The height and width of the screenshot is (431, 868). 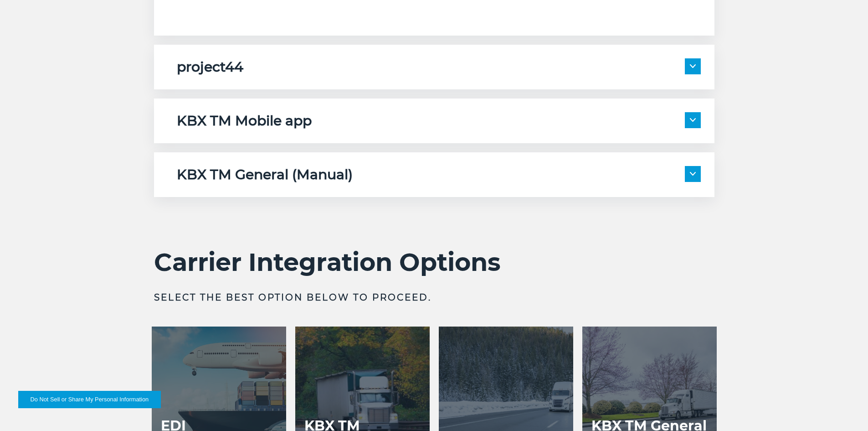 What do you see at coordinates (265, 175) in the screenshot?
I see `h5: KBX TM General (Manual)` at bounding box center [265, 175].